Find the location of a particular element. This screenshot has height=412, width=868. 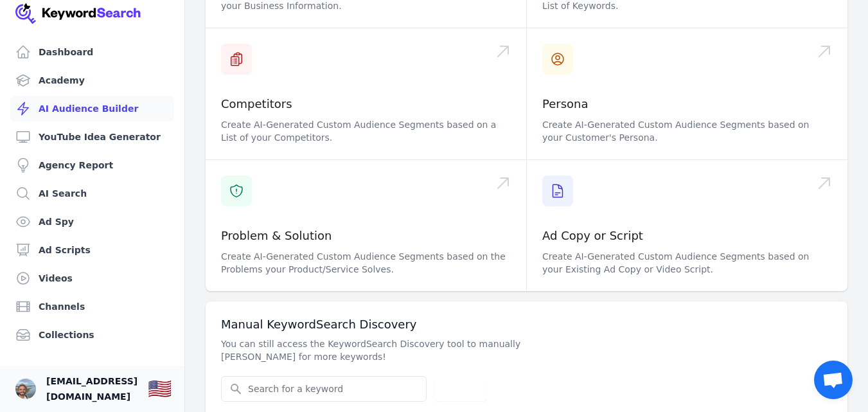

a: Videos is located at coordinates (92, 278).